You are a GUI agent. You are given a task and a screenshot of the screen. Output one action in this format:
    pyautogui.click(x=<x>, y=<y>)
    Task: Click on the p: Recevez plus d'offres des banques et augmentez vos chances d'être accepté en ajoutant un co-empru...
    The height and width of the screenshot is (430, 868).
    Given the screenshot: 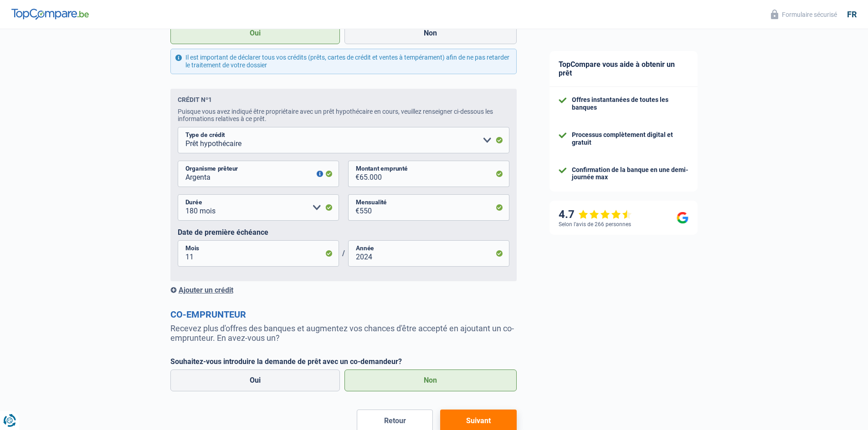 What is the action you would take?
    pyautogui.click(x=343, y=333)
    